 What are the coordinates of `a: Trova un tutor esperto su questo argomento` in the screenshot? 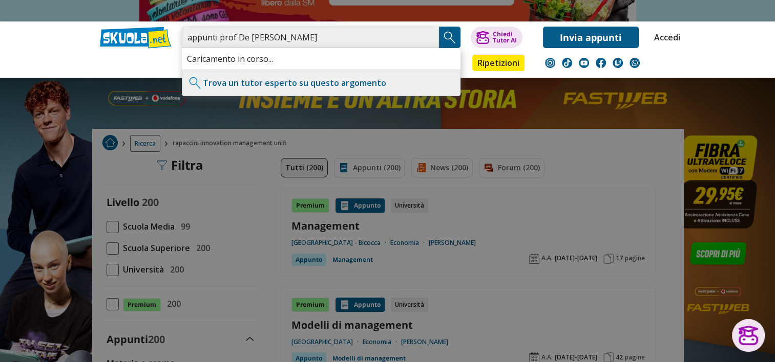 It's located at (294, 83).